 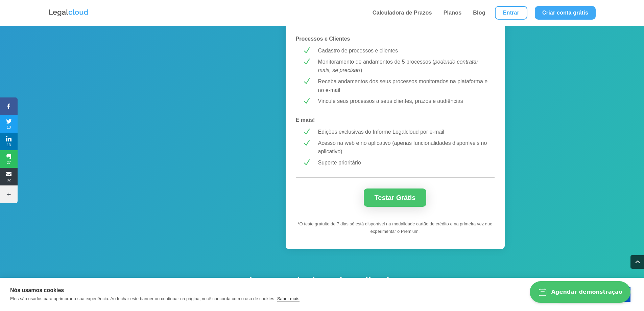 What do you see at coordinates (403, 51) in the screenshot?
I see `p: Cadastro de processos e clientes` at bounding box center [403, 51].